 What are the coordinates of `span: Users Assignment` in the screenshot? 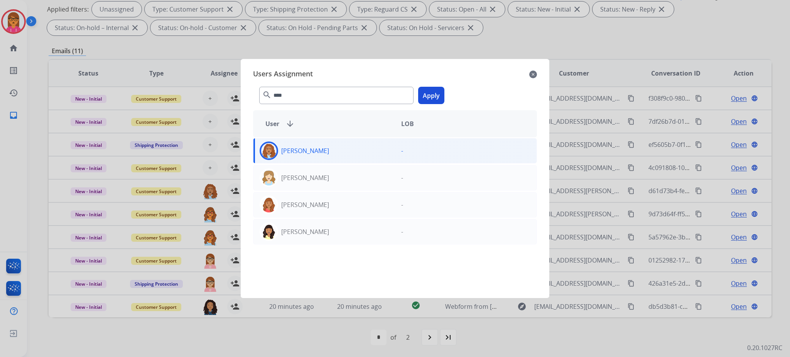 It's located at (283, 74).